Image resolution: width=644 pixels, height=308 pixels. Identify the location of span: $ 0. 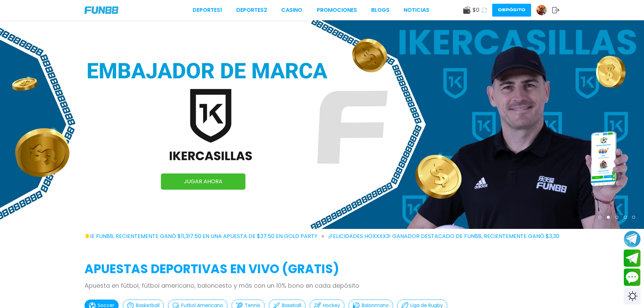
(476, 10).